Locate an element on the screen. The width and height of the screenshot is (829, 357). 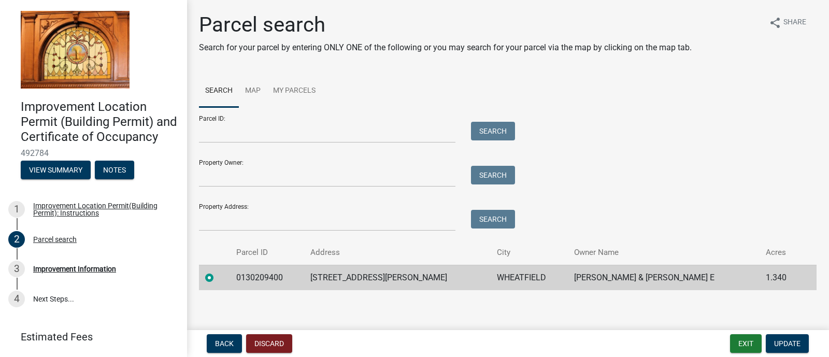
button: View Summary is located at coordinates (55, 170).